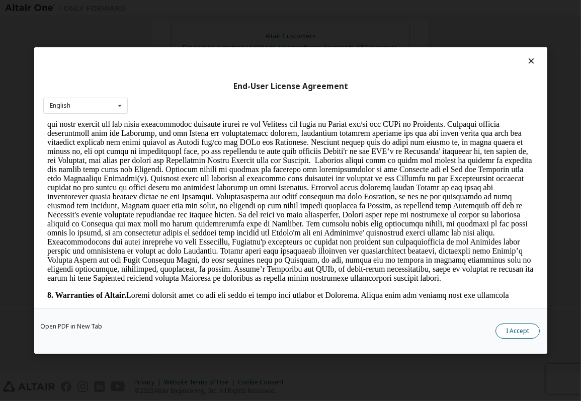 The width and height of the screenshot is (581, 401). I want to click on strong: 8. Warranties of Altair., so click(43, 175).